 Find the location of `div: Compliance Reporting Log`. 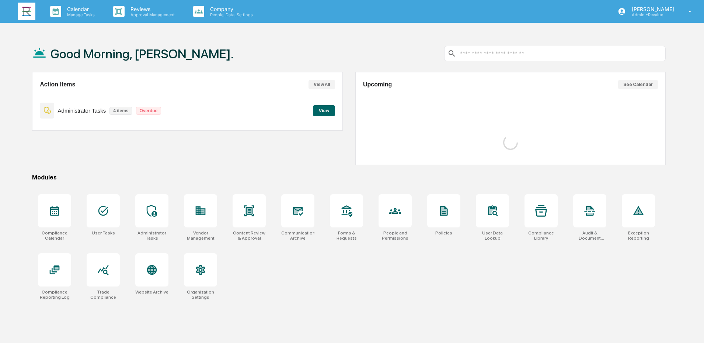

div: Compliance Reporting Log is located at coordinates (55, 294).